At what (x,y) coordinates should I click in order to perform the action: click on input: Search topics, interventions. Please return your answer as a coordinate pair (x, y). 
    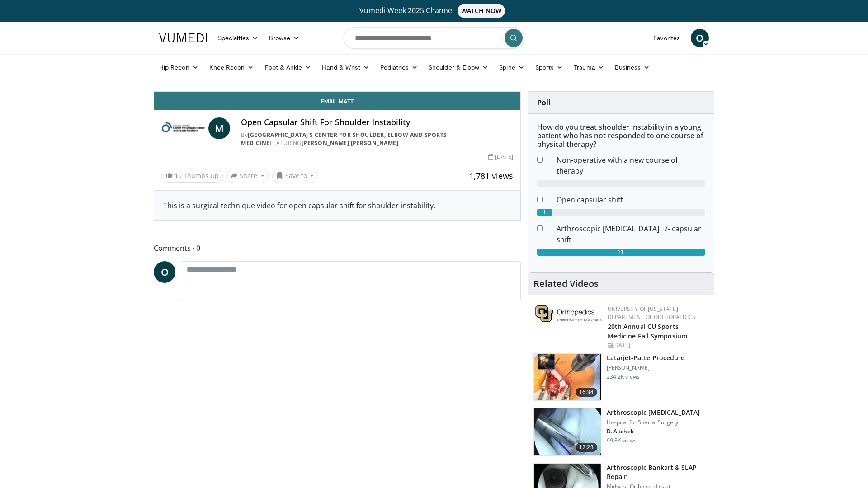
    Looking at the image, I should click on (434, 38).